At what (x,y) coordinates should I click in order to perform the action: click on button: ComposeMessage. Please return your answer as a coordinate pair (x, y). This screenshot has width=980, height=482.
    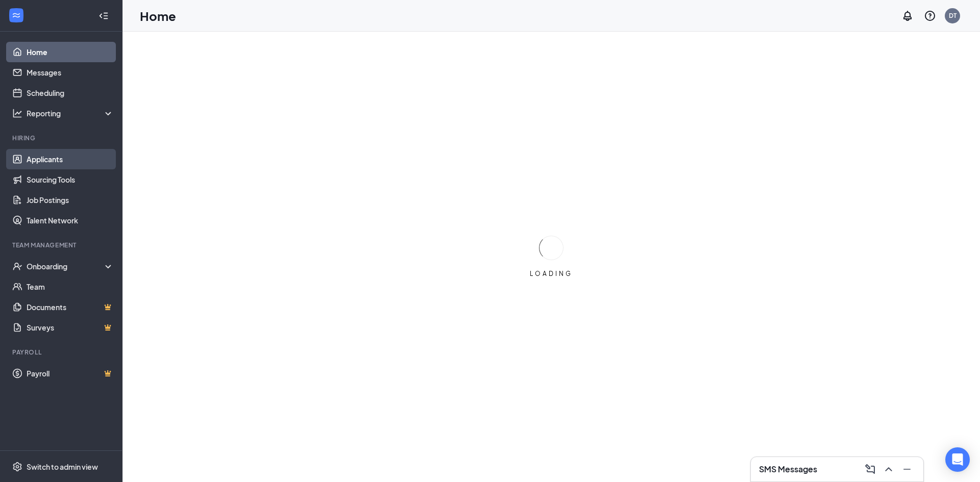
    Looking at the image, I should click on (870, 470).